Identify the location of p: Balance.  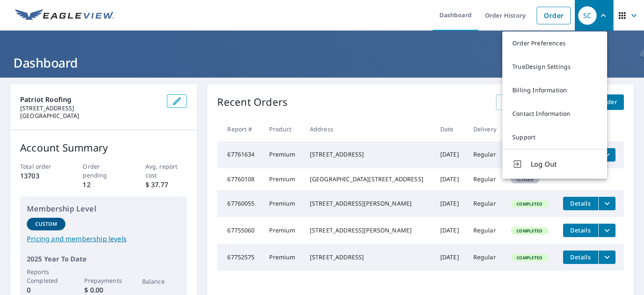
(161, 281).